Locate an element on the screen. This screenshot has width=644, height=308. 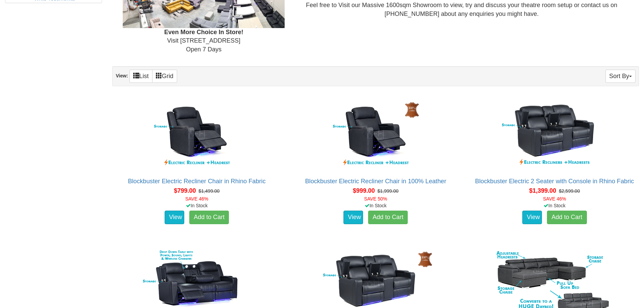
a: Blockbuster Electric Recliner Chair in 100% Leather is located at coordinates (375, 181).